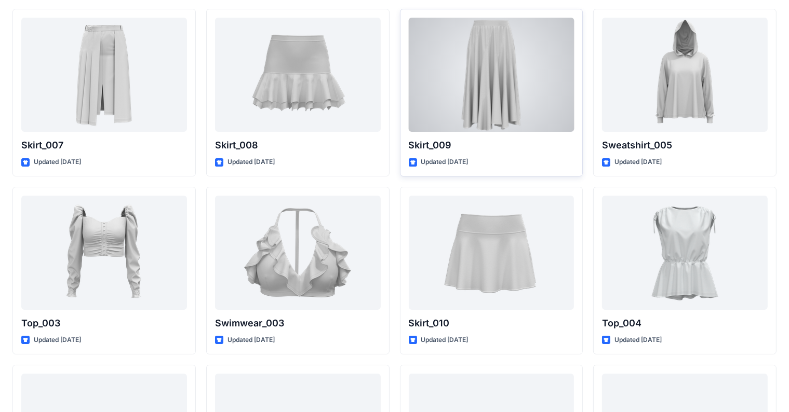 This screenshot has height=412, width=789. What do you see at coordinates (685, 324) in the screenshot?
I see `p: Top_004` at bounding box center [685, 324].